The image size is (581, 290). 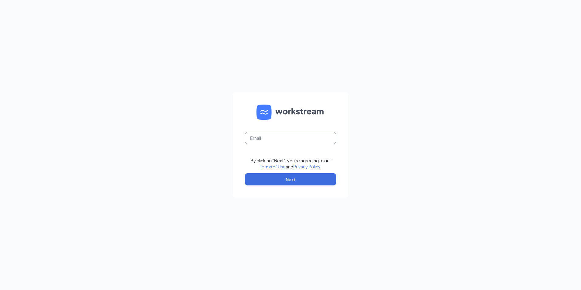 I want to click on a: Privacy Policy, so click(x=307, y=167).